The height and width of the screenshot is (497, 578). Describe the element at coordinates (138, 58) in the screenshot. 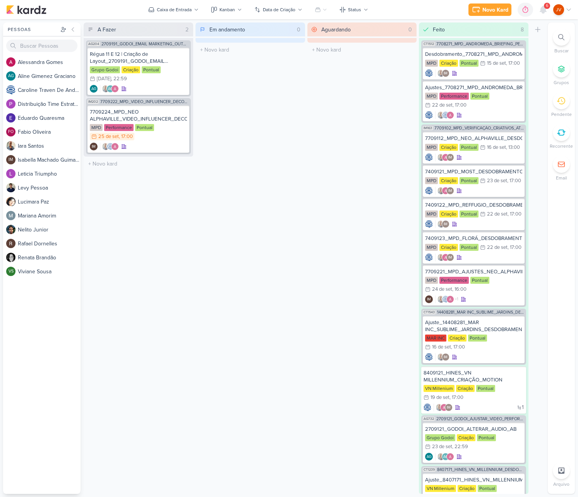

I see `div: Régua 11 E 12 | Criação de Layout_2709191_GODOI_EMAIL MARKETING_OUTUBRO` at that location.